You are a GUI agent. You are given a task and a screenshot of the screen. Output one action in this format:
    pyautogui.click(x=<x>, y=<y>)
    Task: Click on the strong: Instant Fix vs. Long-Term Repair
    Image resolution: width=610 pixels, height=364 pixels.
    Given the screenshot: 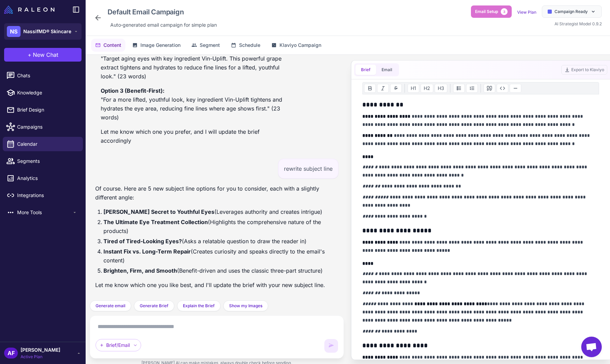 What is the action you would take?
    pyautogui.click(x=147, y=251)
    